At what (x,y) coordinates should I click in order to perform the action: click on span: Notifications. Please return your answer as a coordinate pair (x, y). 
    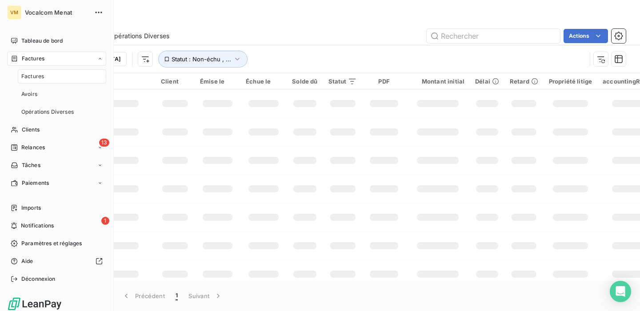
    Looking at the image, I should click on (37, 226).